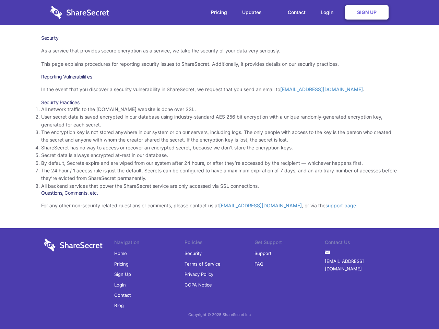 This screenshot has height=329, width=439. Describe the element at coordinates (220, 103) in the screenshot. I see `h3: Security Practices` at that location.